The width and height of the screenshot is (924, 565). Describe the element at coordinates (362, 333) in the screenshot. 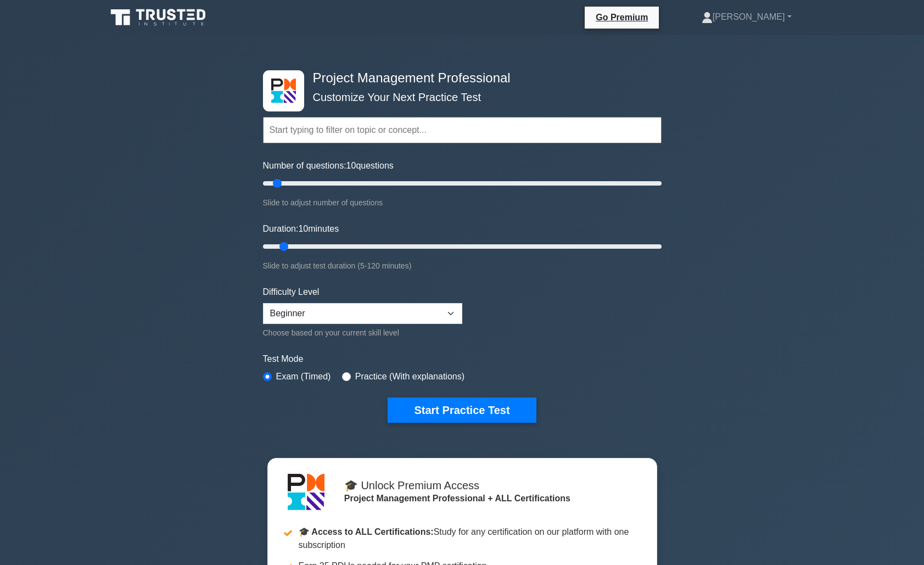

I see `div: Choose based on your current skill level` at that location.